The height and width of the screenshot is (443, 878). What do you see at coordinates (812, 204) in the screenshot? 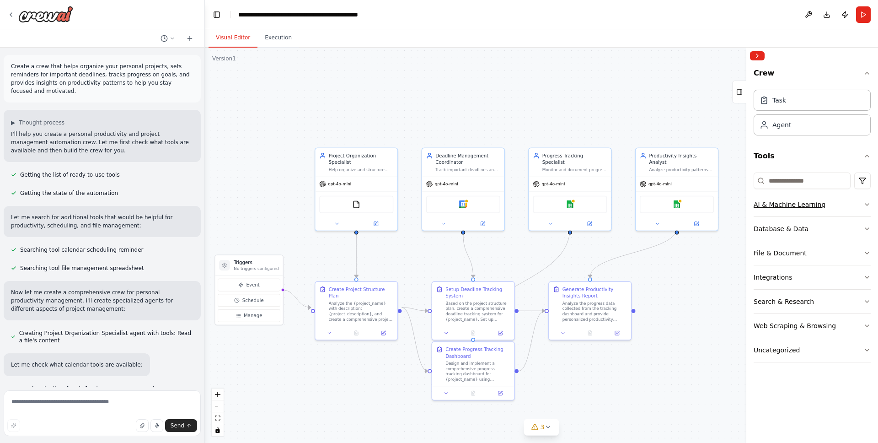
I see `button: AI & Machine Learning` at bounding box center [812, 204].